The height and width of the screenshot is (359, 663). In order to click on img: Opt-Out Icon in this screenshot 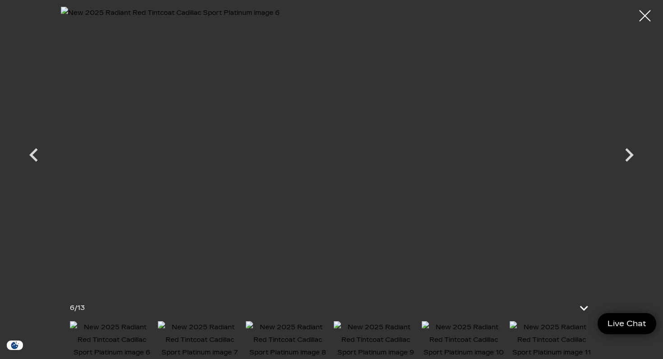, I will do `click(15, 345)`.